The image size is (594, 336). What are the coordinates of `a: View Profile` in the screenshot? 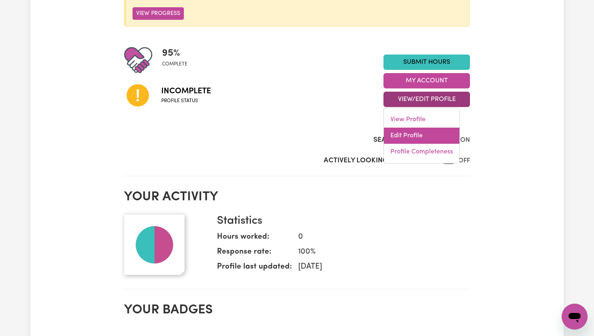 It's located at (422, 120).